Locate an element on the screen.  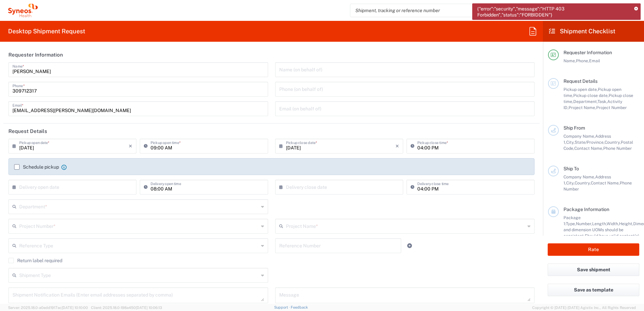
label: Schedule pickup is located at coordinates (36, 167).